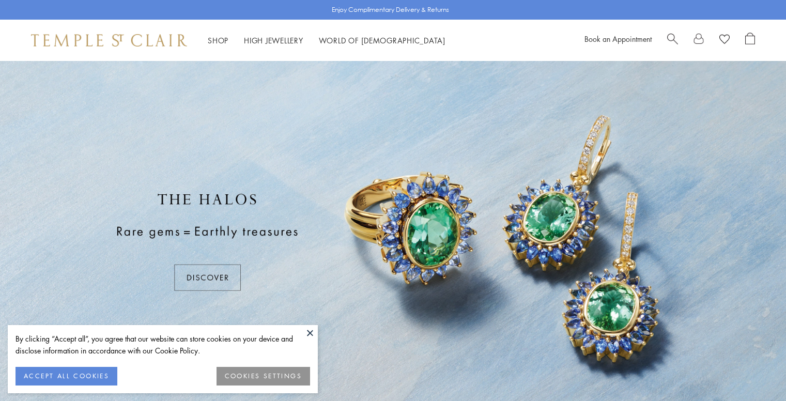  What do you see at coordinates (109, 40) in the screenshot?
I see `img: Temple St. Clair` at bounding box center [109, 40].